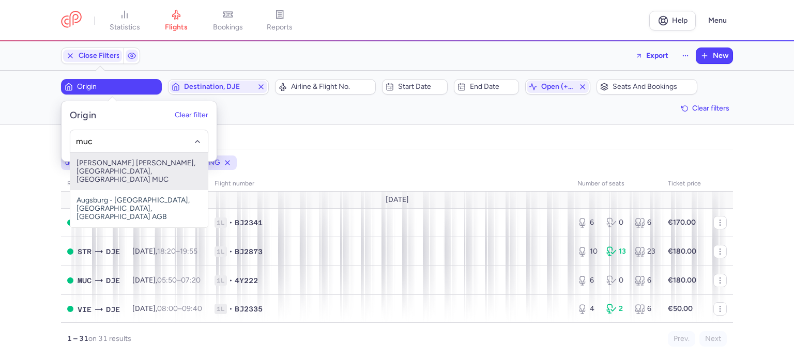 The width and height of the screenshot is (794, 359). I want to click on a: statistics, so click(125, 21).